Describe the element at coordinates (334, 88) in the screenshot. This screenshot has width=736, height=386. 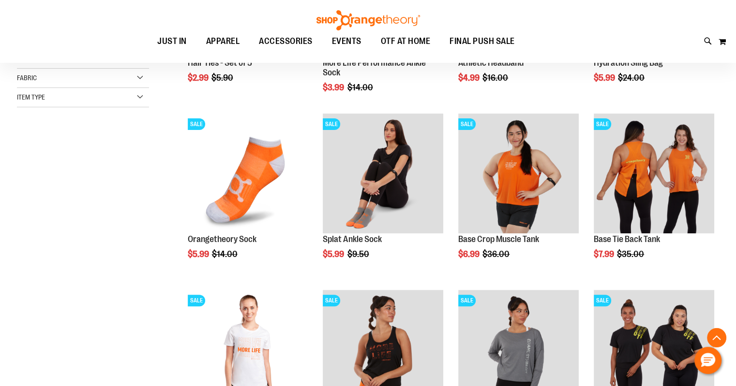
I see `span: $3.99` at that location.